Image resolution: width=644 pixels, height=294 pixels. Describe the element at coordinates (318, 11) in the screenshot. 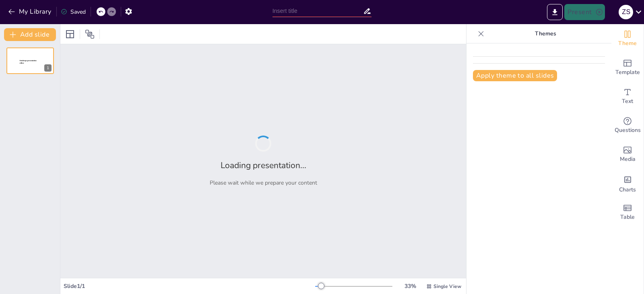

I see `input: Insert title` at that location.